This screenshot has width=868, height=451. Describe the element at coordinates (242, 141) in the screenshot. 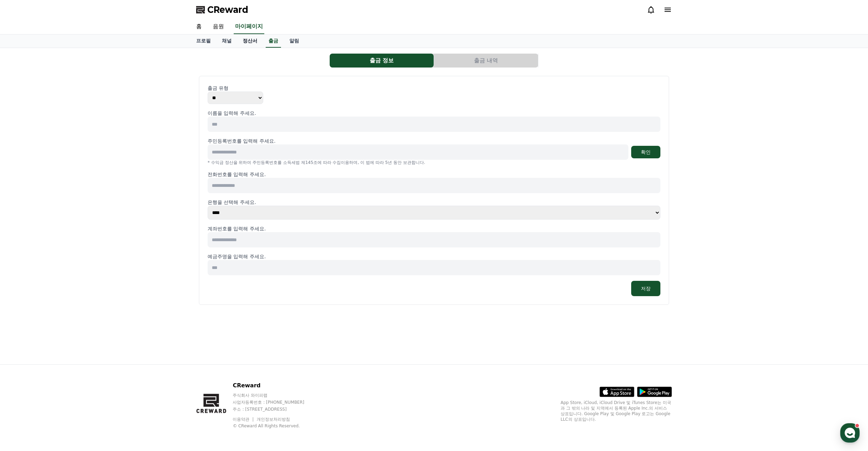

I see `p: 주민등록번호를 입력해 주세요.` at that location.